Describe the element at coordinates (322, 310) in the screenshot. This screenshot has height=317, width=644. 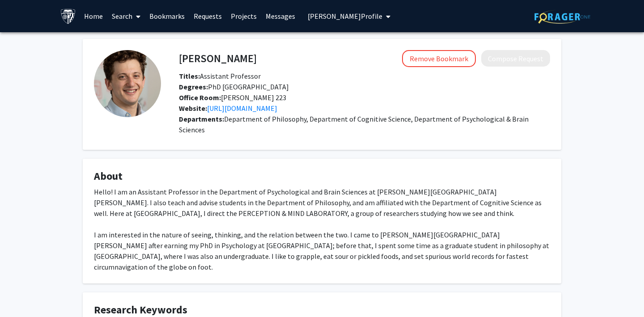
I see `h4: Research Keywords` at that location.